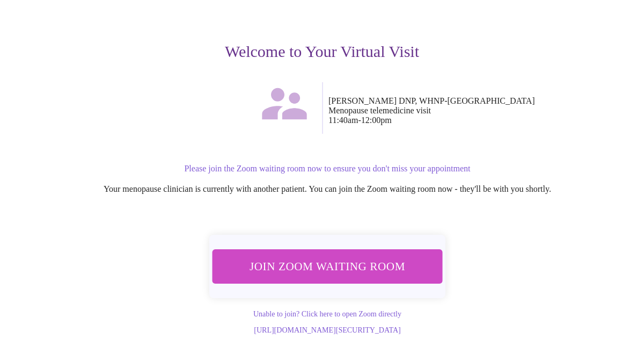  What do you see at coordinates (328, 314) in the screenshot?
I see `a: Unable to join? Click here to open Zoom directly` at bounding box center [328, 314].